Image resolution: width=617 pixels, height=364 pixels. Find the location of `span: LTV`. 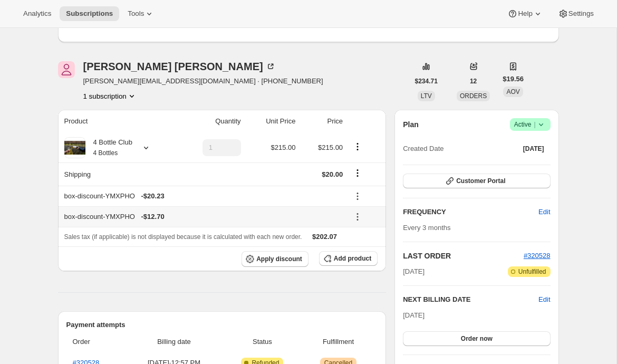

span: LTV is located at coordinates (426, 96).